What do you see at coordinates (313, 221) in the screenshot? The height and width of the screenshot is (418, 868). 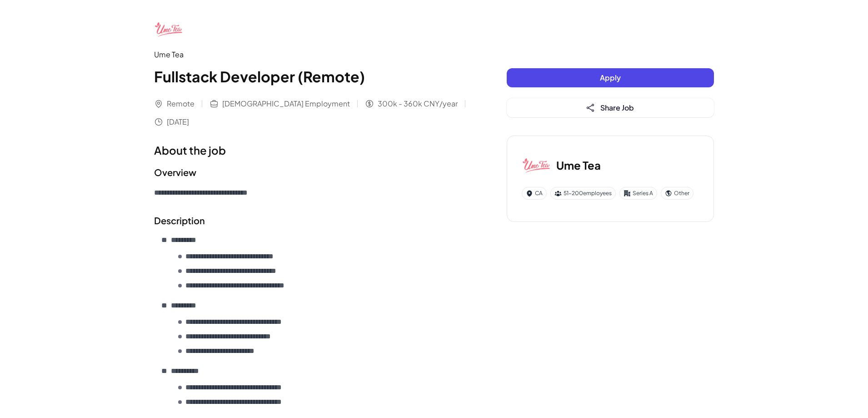 I see `h2: Description` at bounding box center [313, 221].